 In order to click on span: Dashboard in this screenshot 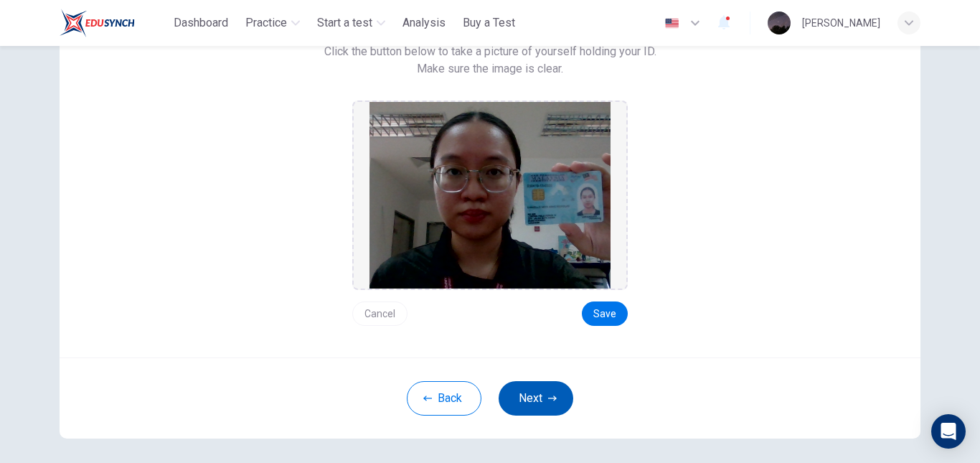, I will do `click(201, 23)`.